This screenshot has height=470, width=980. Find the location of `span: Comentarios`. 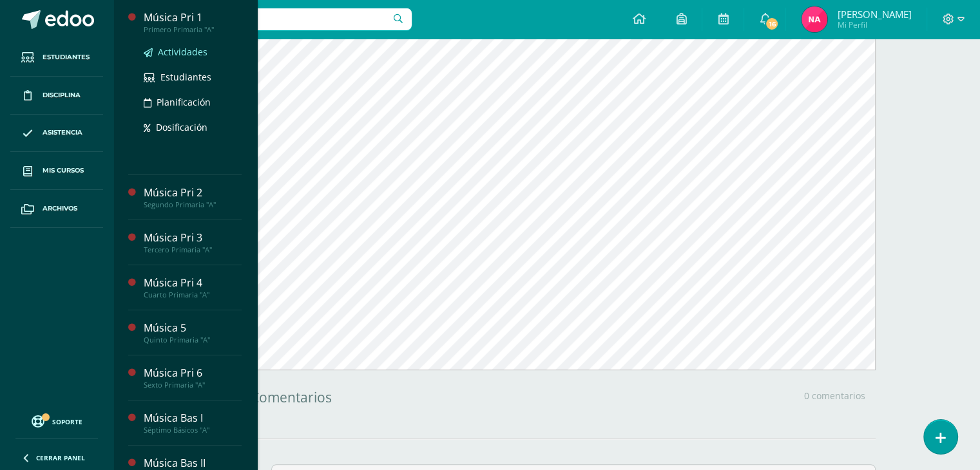

span: Comentarios is located at coordinates (291, 396).